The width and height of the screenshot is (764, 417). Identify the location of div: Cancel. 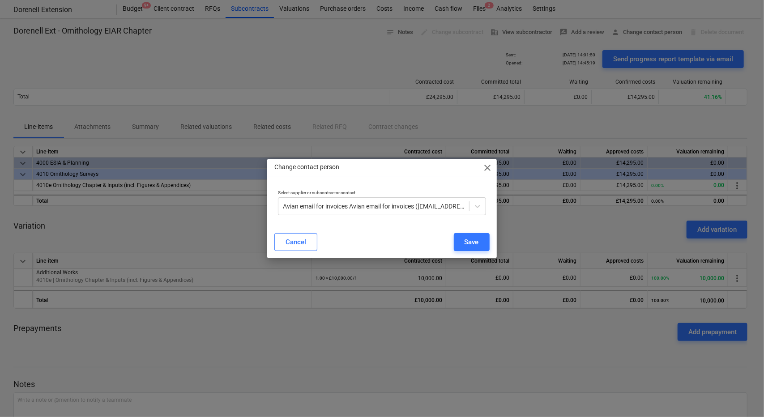
(296, 242).